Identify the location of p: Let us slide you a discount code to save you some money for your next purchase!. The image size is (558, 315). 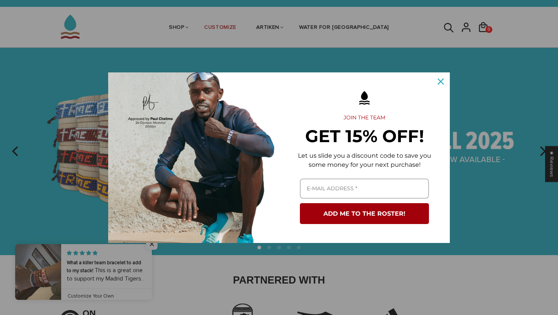
(364, 160).